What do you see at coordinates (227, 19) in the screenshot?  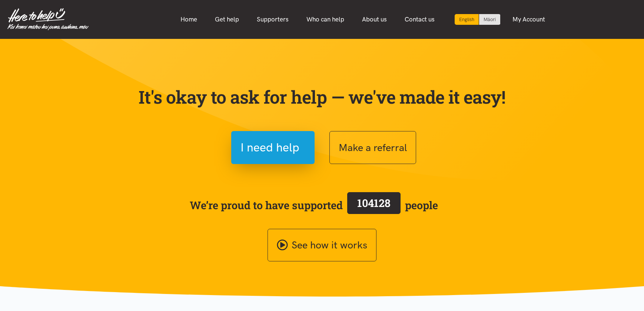 I see `a: Get help` at bounding box center [227, 19].